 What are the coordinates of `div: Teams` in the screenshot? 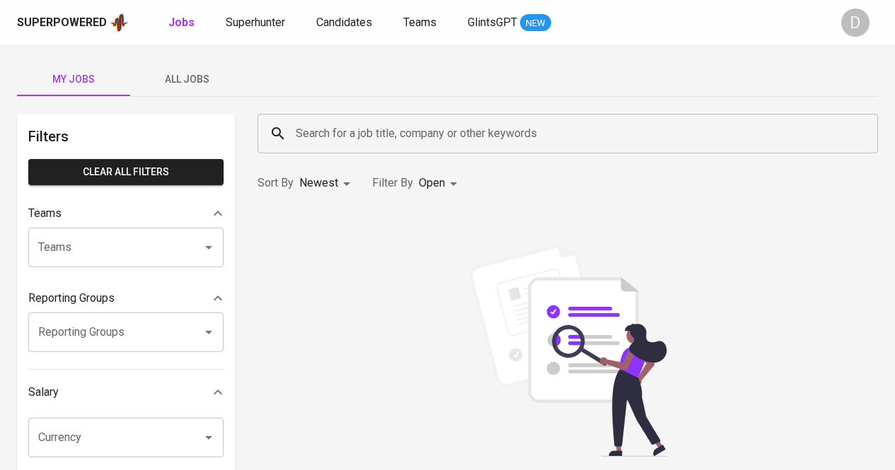 It's located at (126, 214).